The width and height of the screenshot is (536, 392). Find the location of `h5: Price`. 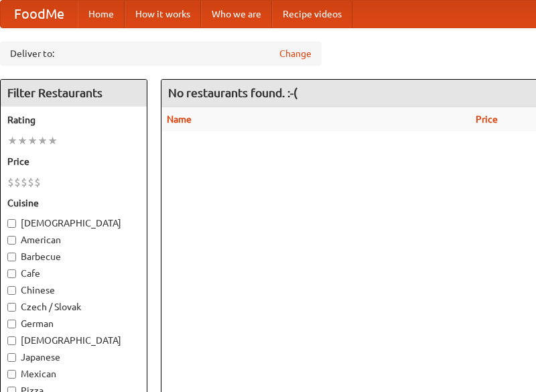

h5: Price is located at coordinates (74, 162).